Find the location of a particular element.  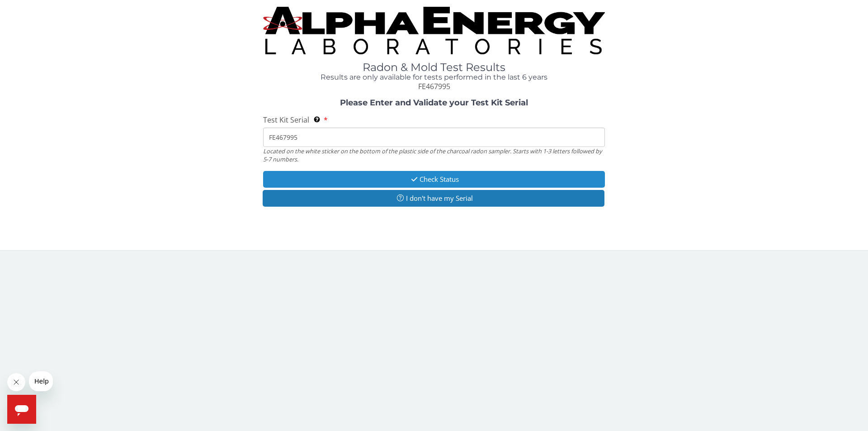

img: TightCrop.jpg is located at coordinates (434, 30).